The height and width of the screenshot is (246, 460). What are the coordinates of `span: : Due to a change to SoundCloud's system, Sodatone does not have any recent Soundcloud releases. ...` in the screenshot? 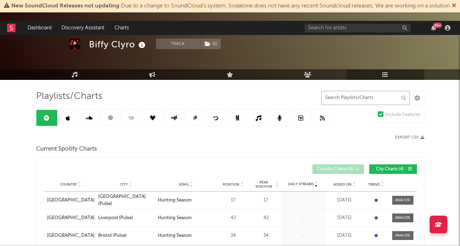 It's located at (231, 6).